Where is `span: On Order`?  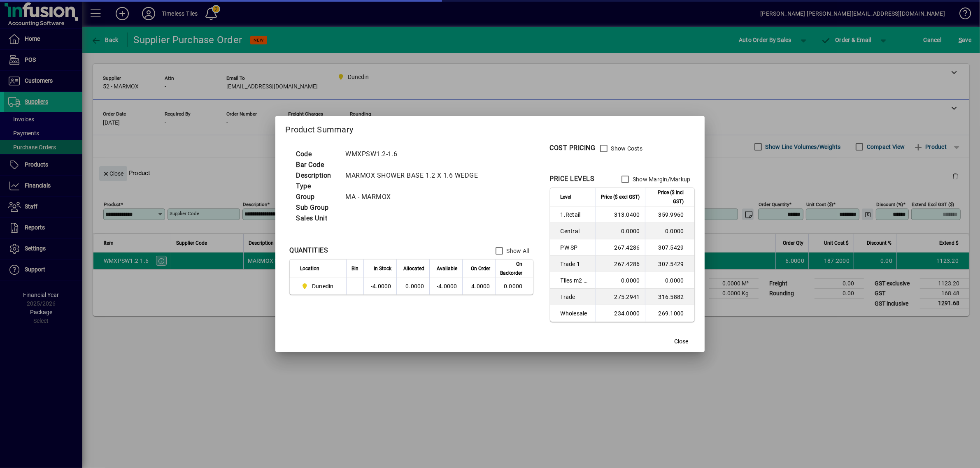 span: On Order is located at coordinates (481, 268).